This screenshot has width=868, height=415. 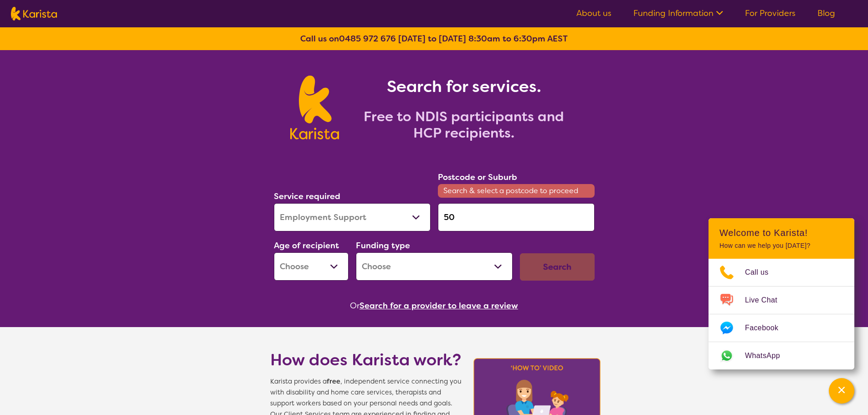 What do you see at coordinates (477, 178) in the screenshot?
I see `label: Postcode or Suburb` at bounding box center [477, 178].